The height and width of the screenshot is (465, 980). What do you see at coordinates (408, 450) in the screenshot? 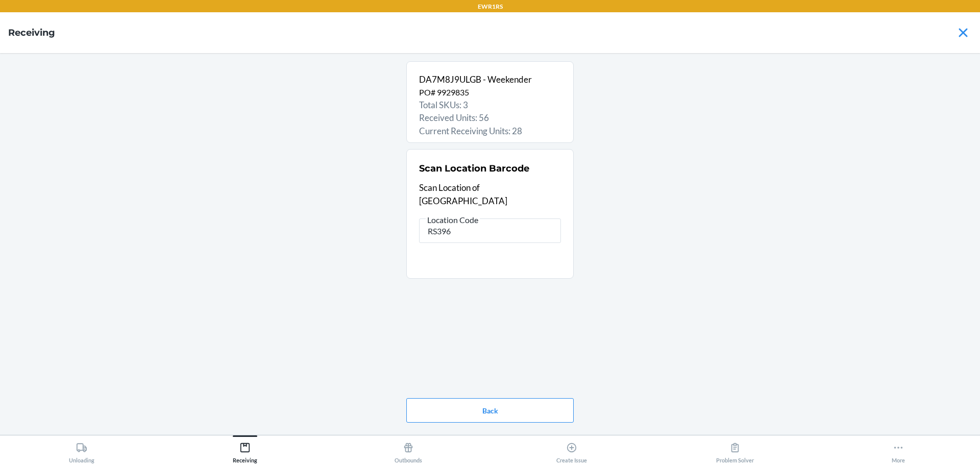
I see `button: Outbounds` at bounding box center [408, 450].